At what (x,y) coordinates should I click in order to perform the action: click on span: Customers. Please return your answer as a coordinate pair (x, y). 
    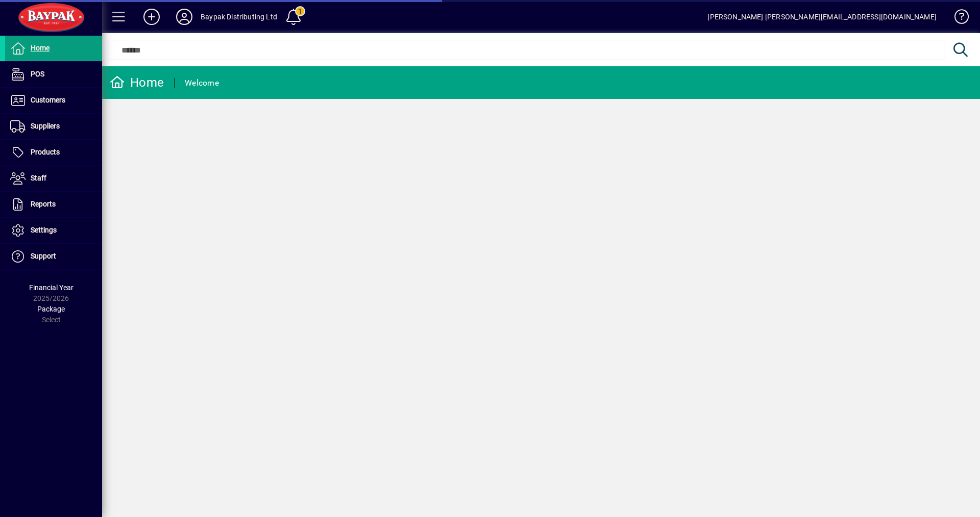
    Looking at the image, I should click on (48, 100).